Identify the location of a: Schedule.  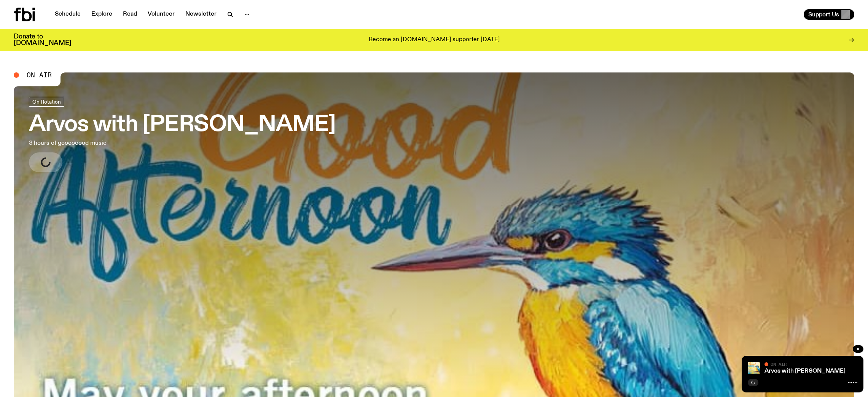
(68, 14).